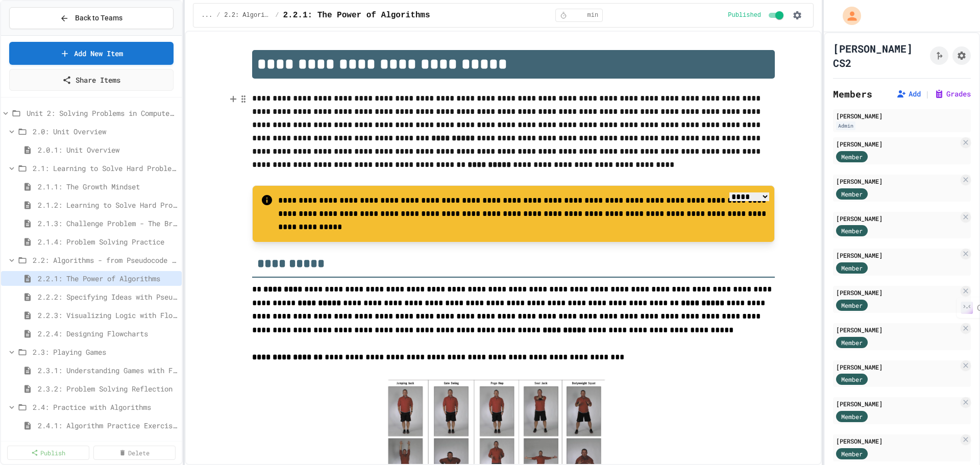 Image resolution: width=980 pixels, height=465 pixels. What do you see at coordinates (105, 131) in the screenshot?
I see `span: 2.0: Unit Overview` at bounding box center [105, 131].